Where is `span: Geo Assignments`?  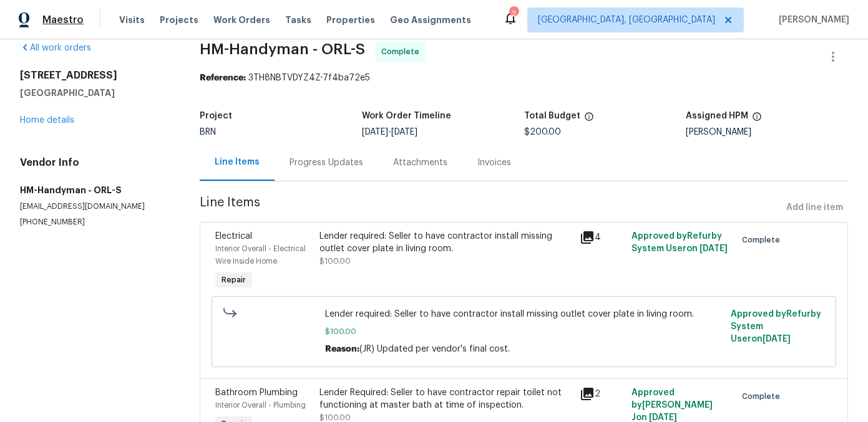
span: Geo Assignments is located at coordinates (431, 20).